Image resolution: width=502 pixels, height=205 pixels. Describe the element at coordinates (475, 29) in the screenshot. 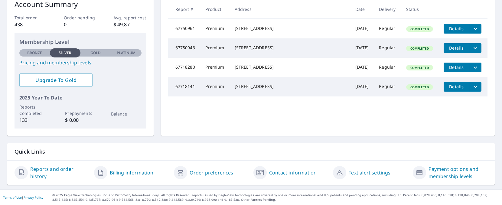

I see `button: filesDropdownBtn-67750961` at that location.